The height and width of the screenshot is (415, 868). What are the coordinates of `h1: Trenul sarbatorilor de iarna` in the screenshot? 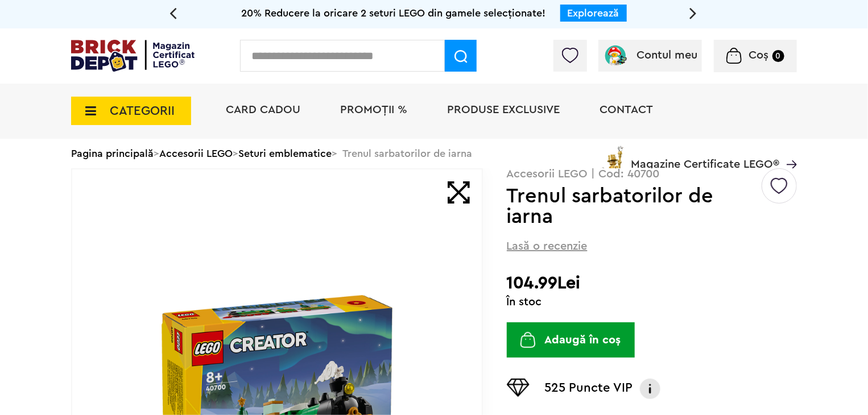 It's located at (633, 206).